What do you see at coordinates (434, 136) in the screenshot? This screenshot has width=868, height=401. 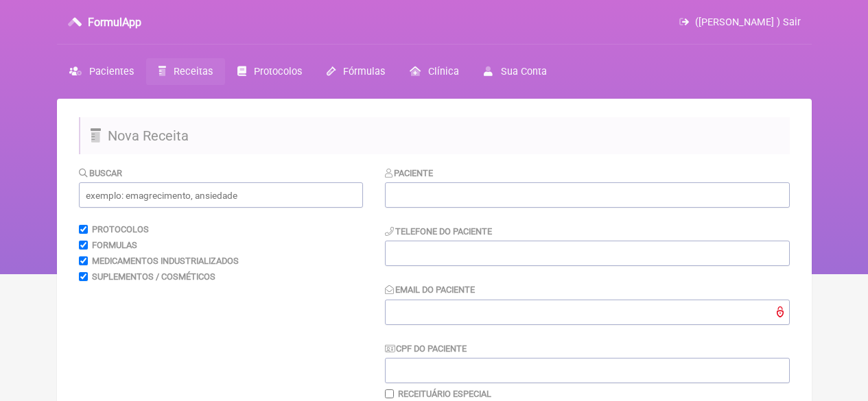 I see `h2: Nova Receita` at bounding box center [434, 136].